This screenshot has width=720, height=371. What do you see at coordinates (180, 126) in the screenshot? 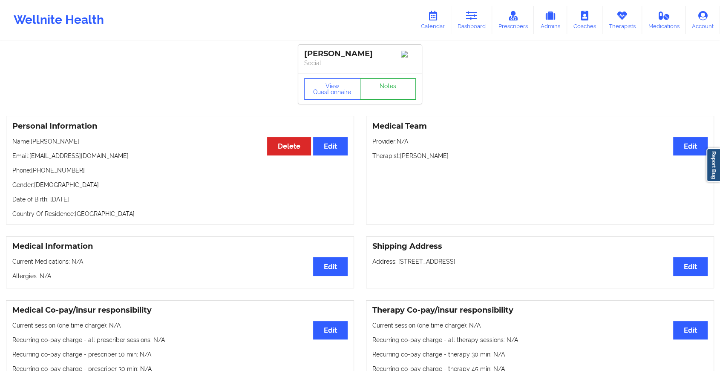
I see `h3: Personal Information` at bounding box center [180, 126].